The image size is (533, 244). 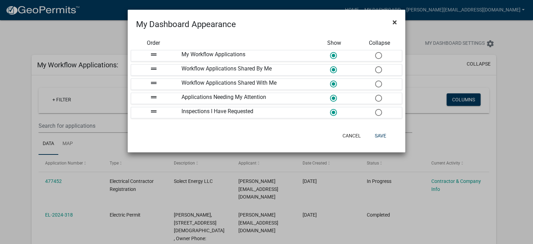 What do you see at coordinates (334, 43) in the screenshot?
I see `div: Show` at bounding box center [334, 43].